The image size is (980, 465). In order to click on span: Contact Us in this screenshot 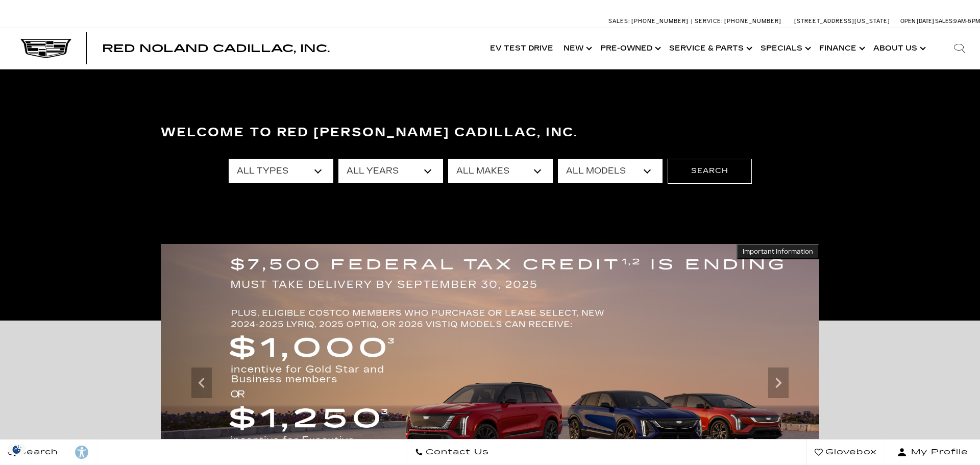, I will do `click(456, 452)`.